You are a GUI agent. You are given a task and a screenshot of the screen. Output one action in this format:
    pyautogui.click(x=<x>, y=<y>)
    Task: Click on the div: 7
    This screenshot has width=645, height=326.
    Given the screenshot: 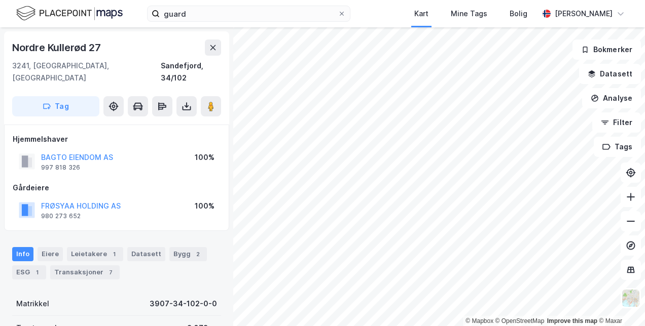 What is the action you would take?
    pyautogui.click(x=110, y=273)
    